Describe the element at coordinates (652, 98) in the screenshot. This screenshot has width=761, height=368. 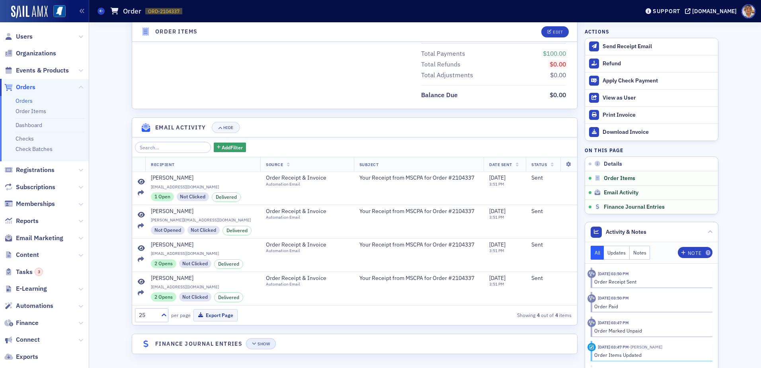
I see `button: View as User` at that location.